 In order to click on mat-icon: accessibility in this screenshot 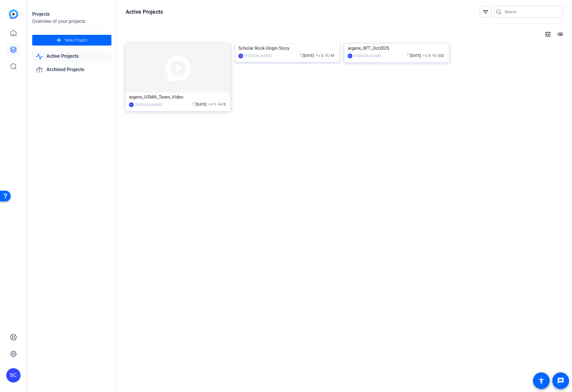, I will do `click(541, 380)`.